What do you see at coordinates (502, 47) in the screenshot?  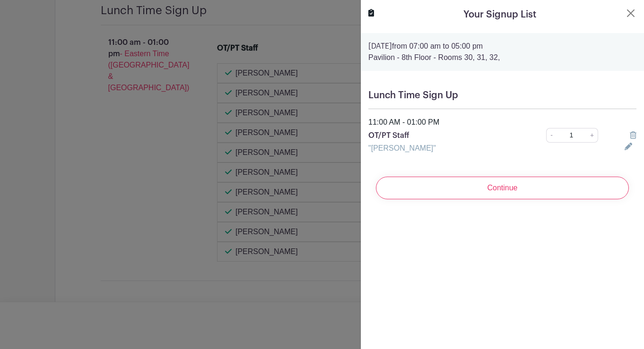 I see `p: from 07:00 am to 05:00 pm` at bounding box center [502, 47].